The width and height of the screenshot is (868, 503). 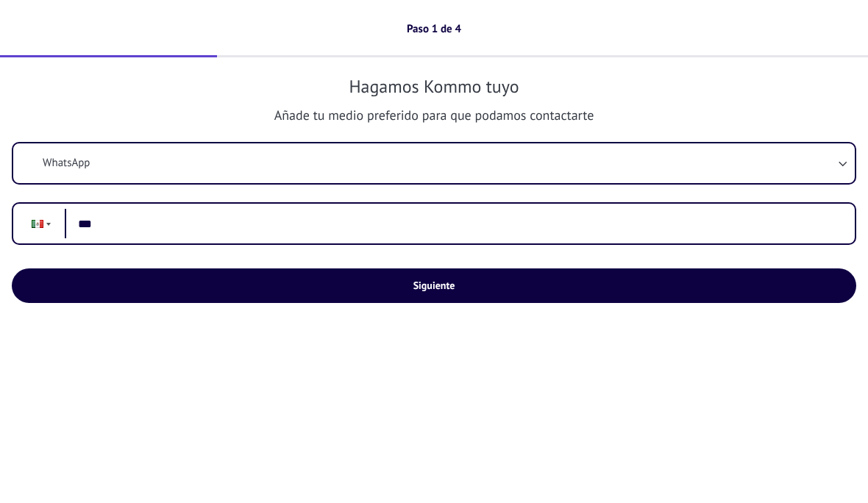 What do you see at coordinates (434, 285) in the screenshot?
I see `span: Siguiente` at bounding box center [434, 285].